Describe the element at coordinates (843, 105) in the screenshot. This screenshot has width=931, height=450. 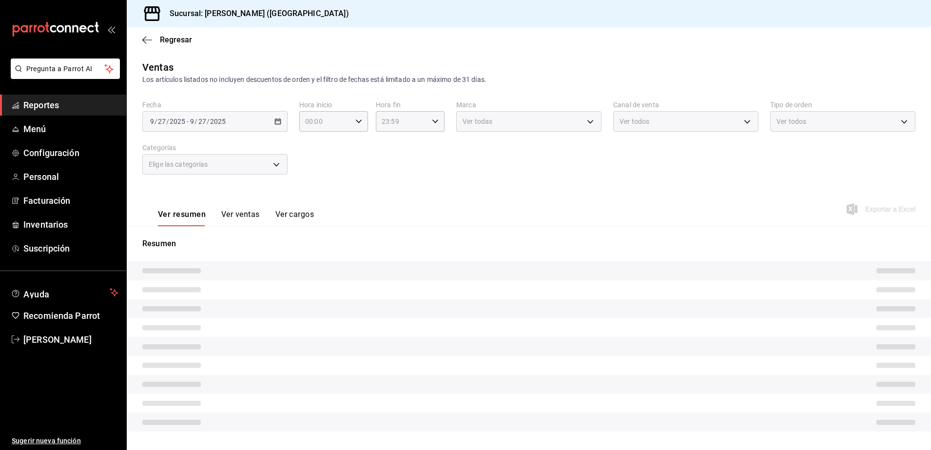
I see `label: Tipo de orden` at that location.